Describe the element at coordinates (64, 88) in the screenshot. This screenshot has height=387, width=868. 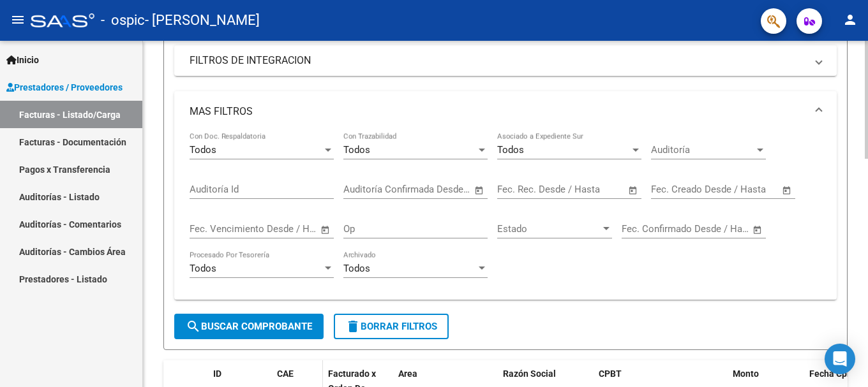
I see `span: Prestadores / Proveedores` at that location.